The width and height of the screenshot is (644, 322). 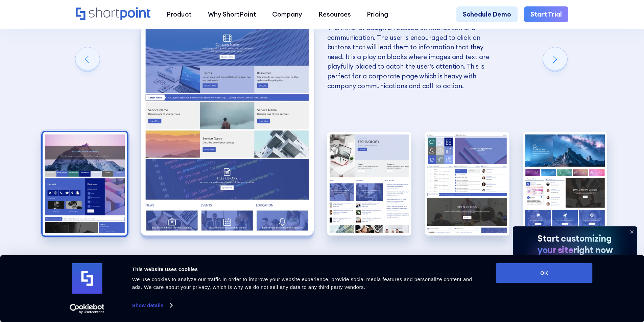 I want to click on p: This intranet design is focused on interaction and communication. The user is encouraged to click..., so click(x=414, y=57).